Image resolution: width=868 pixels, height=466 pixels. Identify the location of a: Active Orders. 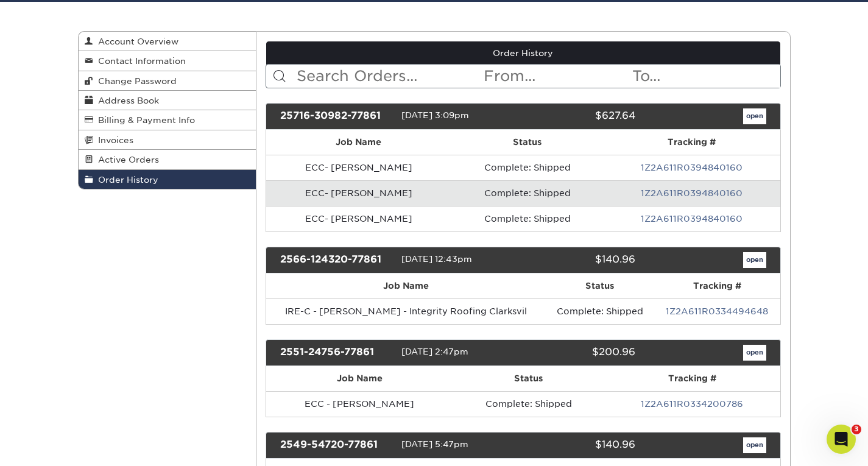
(167, 160).